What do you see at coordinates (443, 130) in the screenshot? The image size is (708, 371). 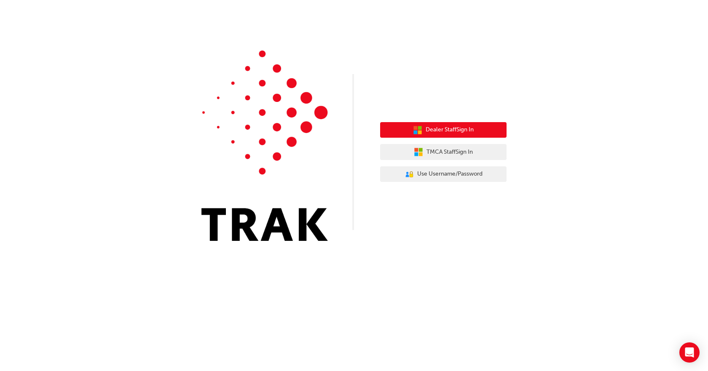 I see `button: Dealer StaffSign In` at bounding box center [443, 130].